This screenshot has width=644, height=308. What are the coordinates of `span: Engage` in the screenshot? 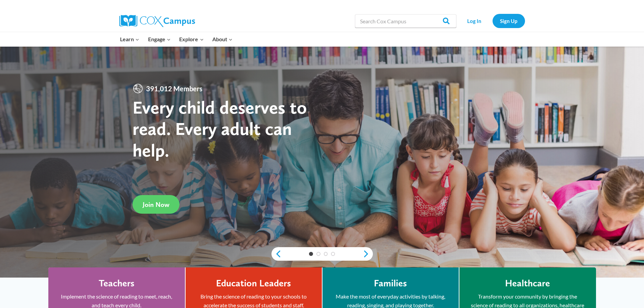 It's located at (159, 39).